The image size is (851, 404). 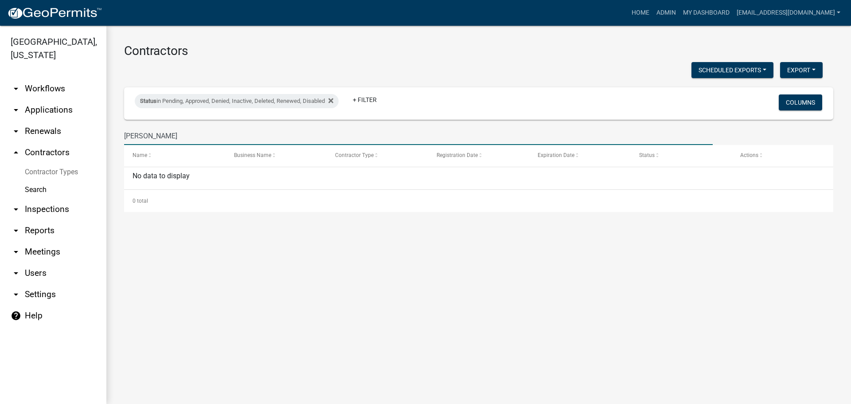 I want to click on button: Columns, so click(x=801, y=102).